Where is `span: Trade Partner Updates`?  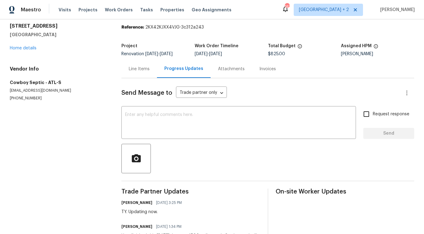
span: Trade Partner Updates is located at coordinates (191, 192).